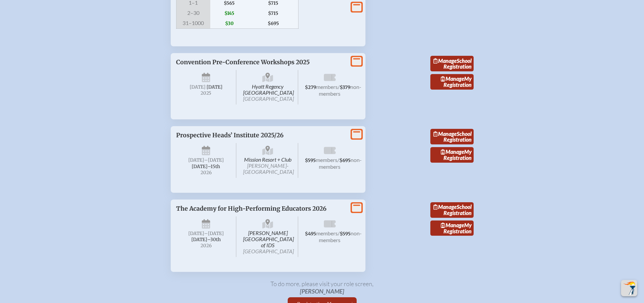  Describe the element at coordinates (273, 13) in the screenshot. I see `span: $715` at that location.